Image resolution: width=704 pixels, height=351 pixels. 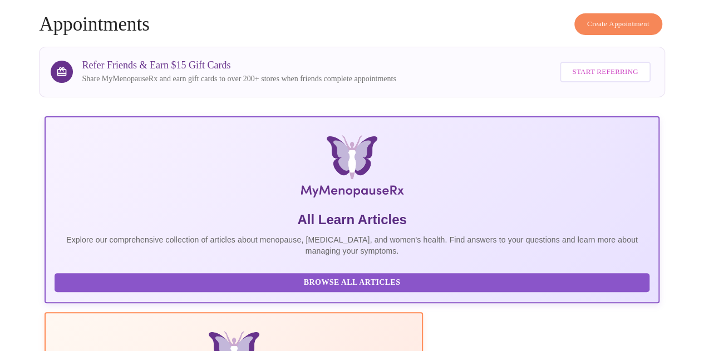 What do you see at coordinates (605, 72) in the screenshot?
I see `span: Start Referring` at bounding box center [605, 72].